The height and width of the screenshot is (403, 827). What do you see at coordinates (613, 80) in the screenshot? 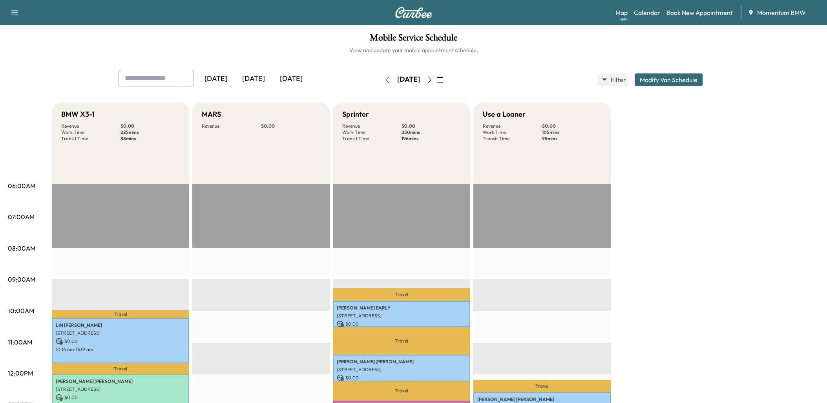
I see `button: Filter` at bounding box center [613, 80].